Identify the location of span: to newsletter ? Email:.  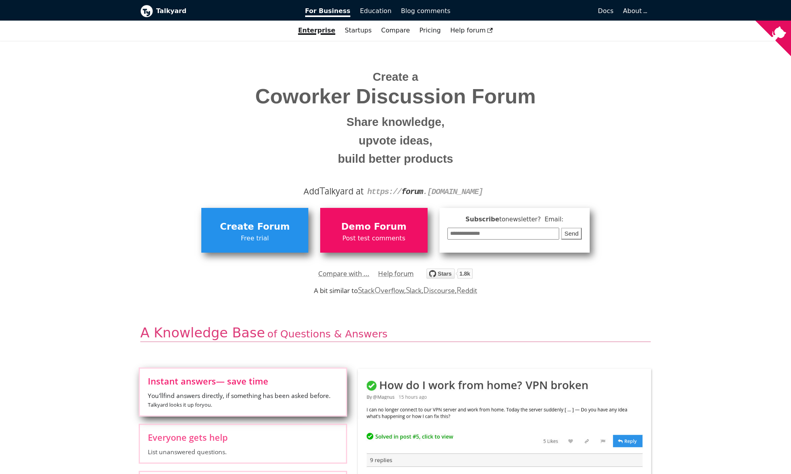
(531, 219).